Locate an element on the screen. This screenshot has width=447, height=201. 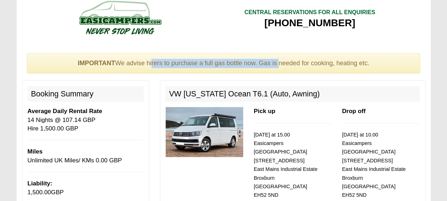
img: 315.jpg is located at coordinates (204, 132).